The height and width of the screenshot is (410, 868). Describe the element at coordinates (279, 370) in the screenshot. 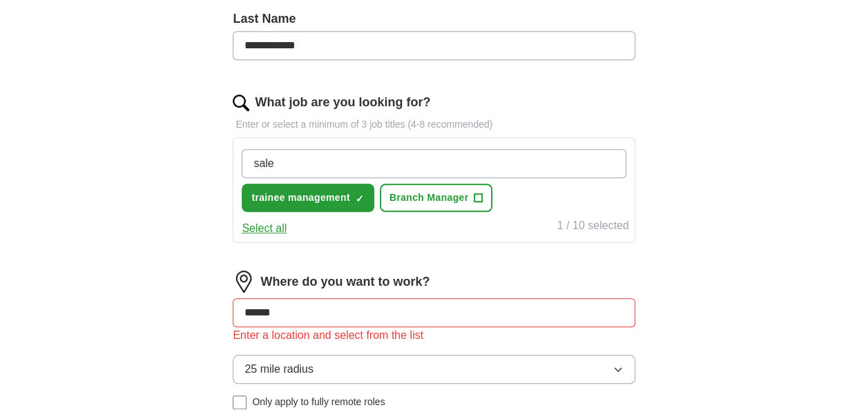

I see `span: 25 mile radius` at that location.